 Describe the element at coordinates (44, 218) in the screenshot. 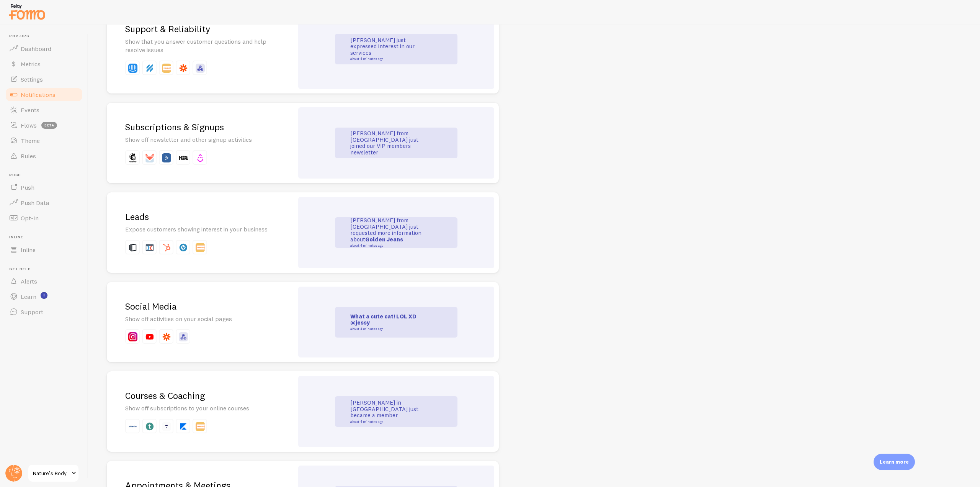

I see `a: Opt-In` at that location.